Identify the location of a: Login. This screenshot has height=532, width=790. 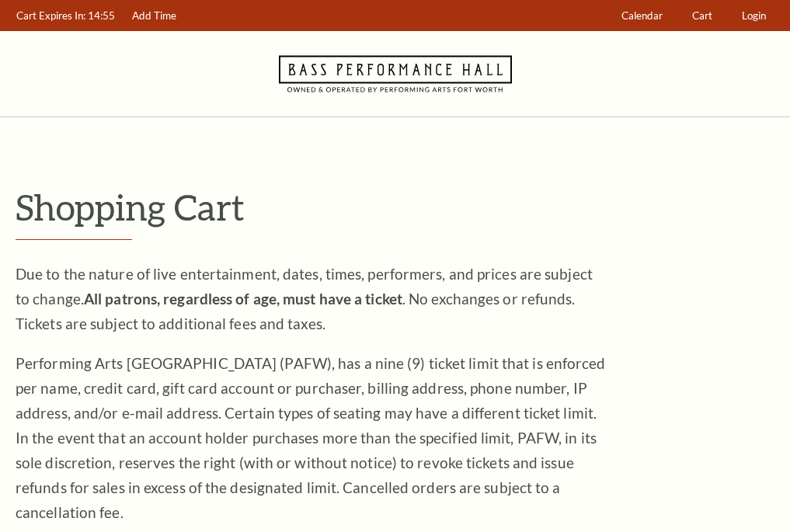
(755, 16).